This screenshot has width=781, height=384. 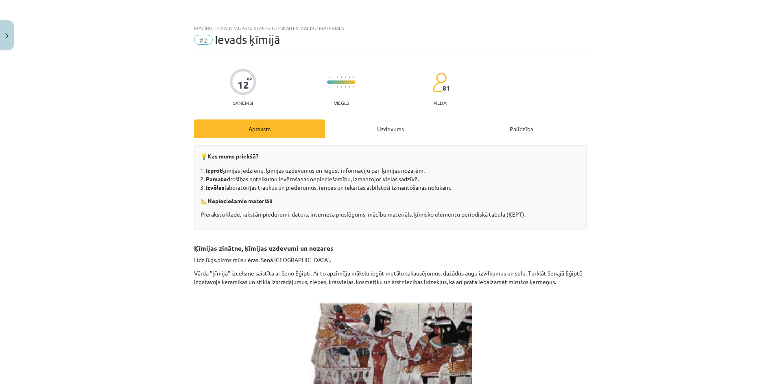 I want to click on img: icon-close-lesson-0947bae3869378f0d4975bcd49f059093ad1ed9edebbc8119c70593378902aed.svg, so click(x=7, y=36).